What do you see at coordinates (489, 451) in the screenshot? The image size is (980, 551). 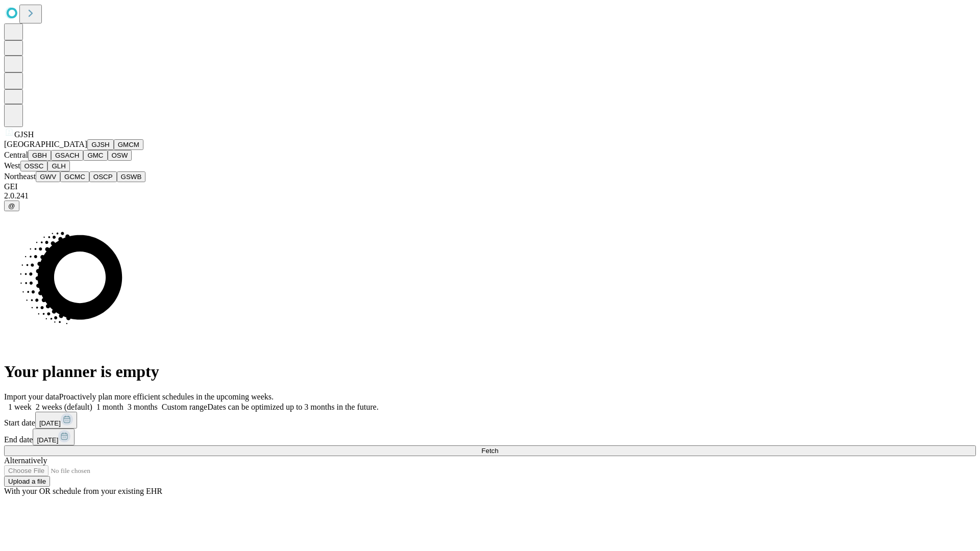 I see `span: Fetch` at bounding box center [489, 451].